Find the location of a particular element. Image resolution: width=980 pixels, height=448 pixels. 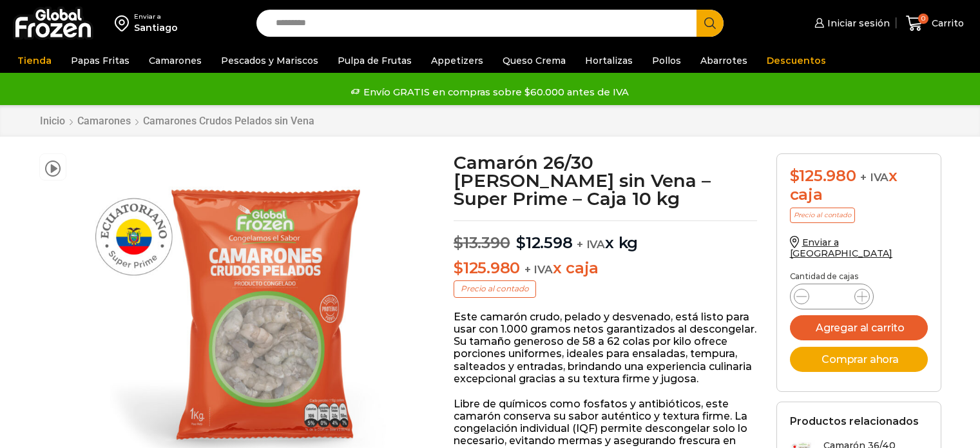

span: 0 is located at coordinates (923, 18).